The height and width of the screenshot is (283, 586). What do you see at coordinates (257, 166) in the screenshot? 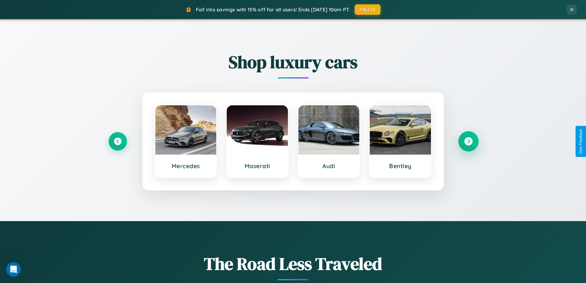
I see `h3: Maserati` at bounding box center [257, 166].